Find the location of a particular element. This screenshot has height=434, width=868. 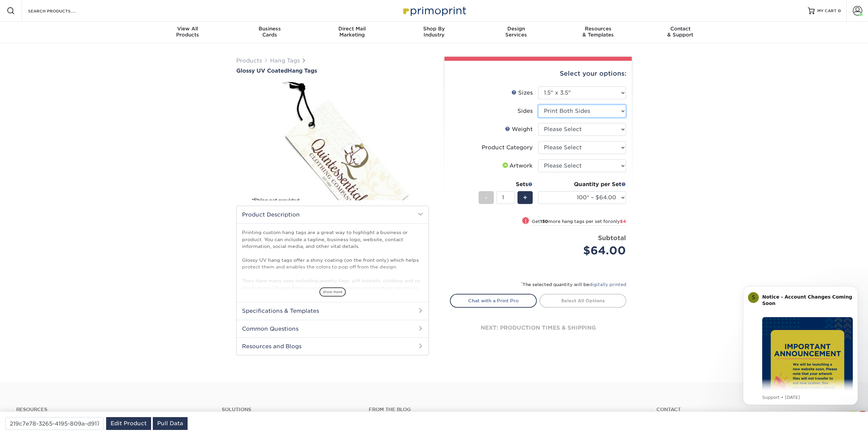

h4: Resources is located at coordinates (114, 410).